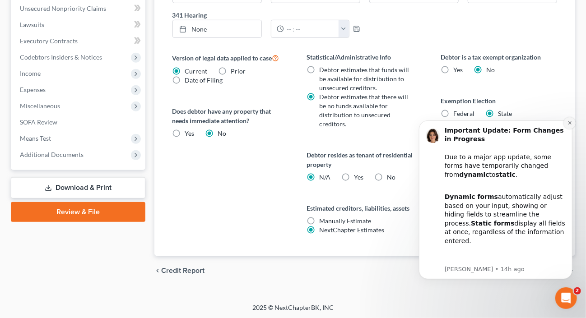 This screenshot has width=586, height=318. Describe the element at coordinates (352, 230) in the screenshot. I see `span: NextChapter Estimates` at that location.